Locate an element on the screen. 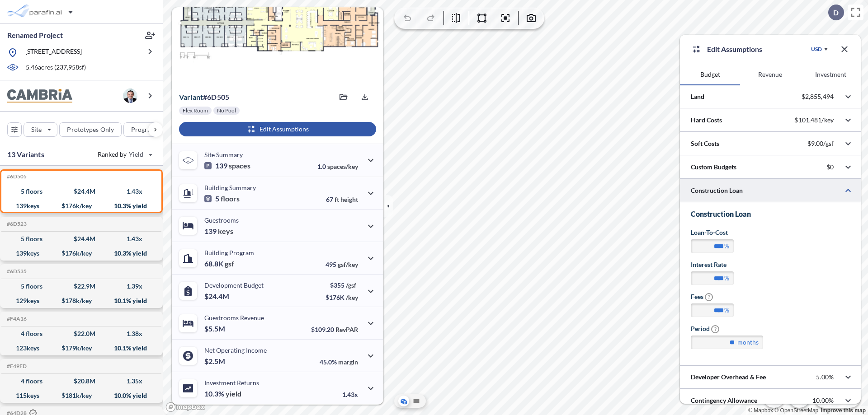 This screenshot has width=868, height=415. p: Renamed Project is located at coordinates (34, 35).